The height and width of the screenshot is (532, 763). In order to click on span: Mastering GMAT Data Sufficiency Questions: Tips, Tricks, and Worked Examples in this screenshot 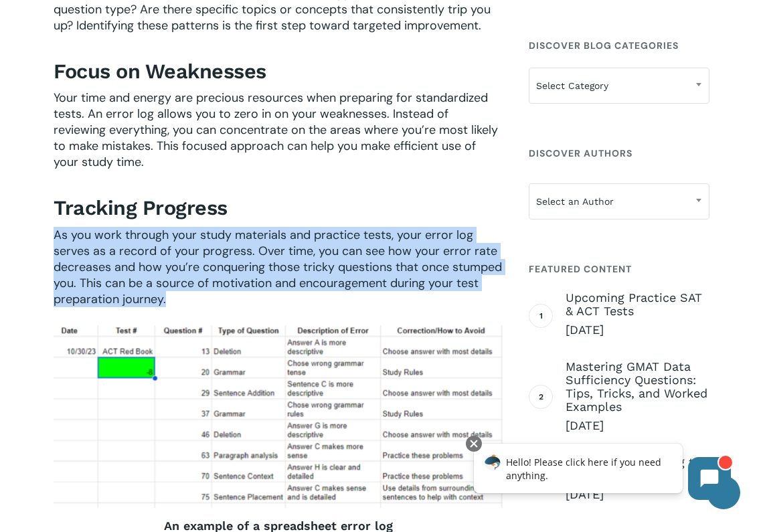, I will do `click(637, 387)`.